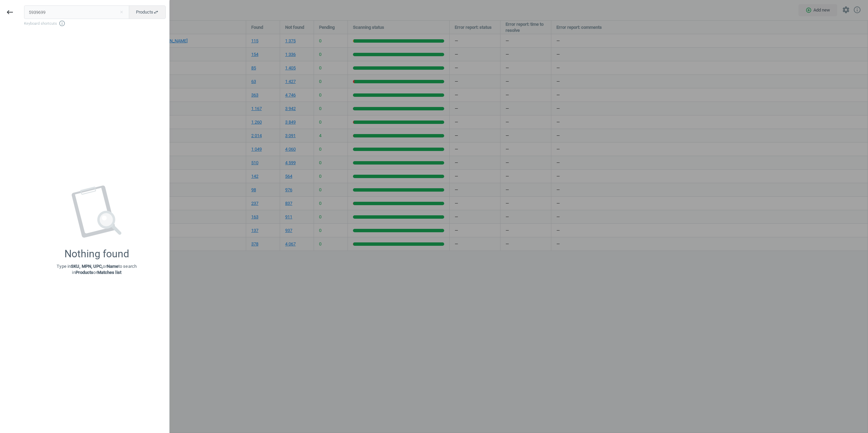 This screenshot has width=868, height=433. What do you see at coordinates (95, 23) in the screenshot?
I see `span: Keyboard shortcuts` at bounding box center [95, 23].